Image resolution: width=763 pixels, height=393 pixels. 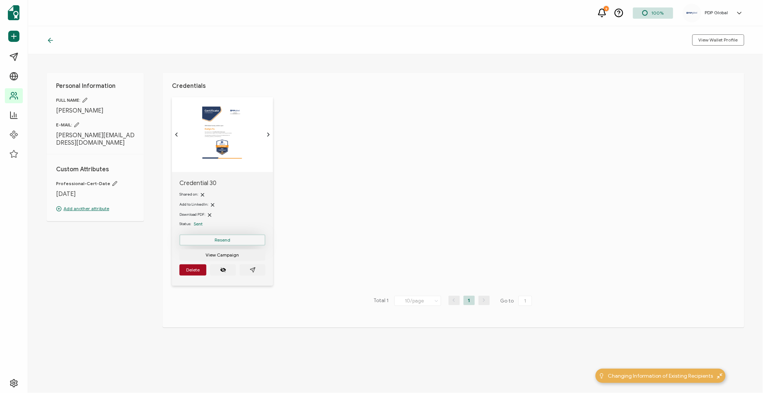 What do you see at coordinates (657, 13) in the screenshot?
I see `span: 100%` at bounding box center [657, 13].